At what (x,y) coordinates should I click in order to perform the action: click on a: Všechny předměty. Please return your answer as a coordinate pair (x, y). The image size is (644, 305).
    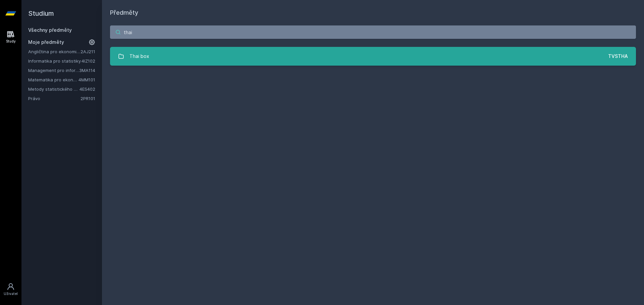
    Looking at the image, I should click on (50, 30).